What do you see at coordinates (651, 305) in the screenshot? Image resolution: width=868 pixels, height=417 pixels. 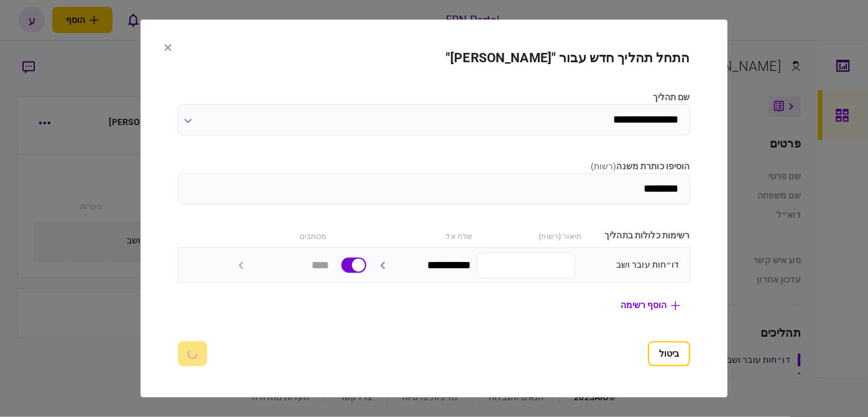 I see `button: הוסף רשימה` at bounding box center [651, 305].